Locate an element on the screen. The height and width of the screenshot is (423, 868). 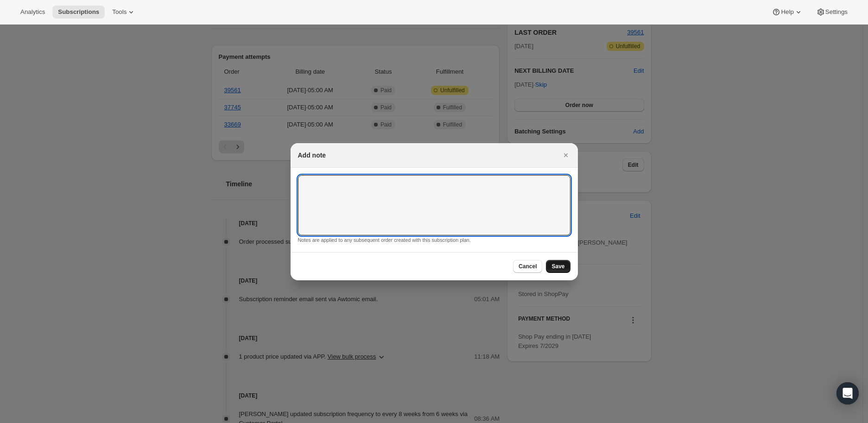
button: Analytics is located at coordinates (32, 12).